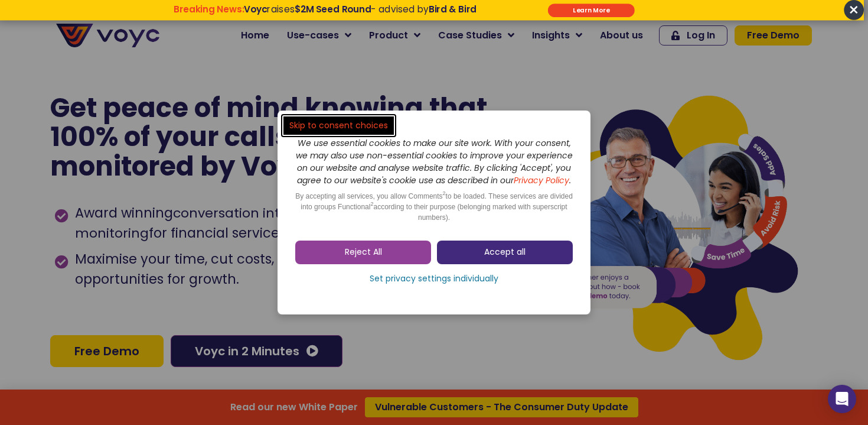  Describe the element at coordinates (505, 252) in the screenshot. I see `span: Accept all` at that location.